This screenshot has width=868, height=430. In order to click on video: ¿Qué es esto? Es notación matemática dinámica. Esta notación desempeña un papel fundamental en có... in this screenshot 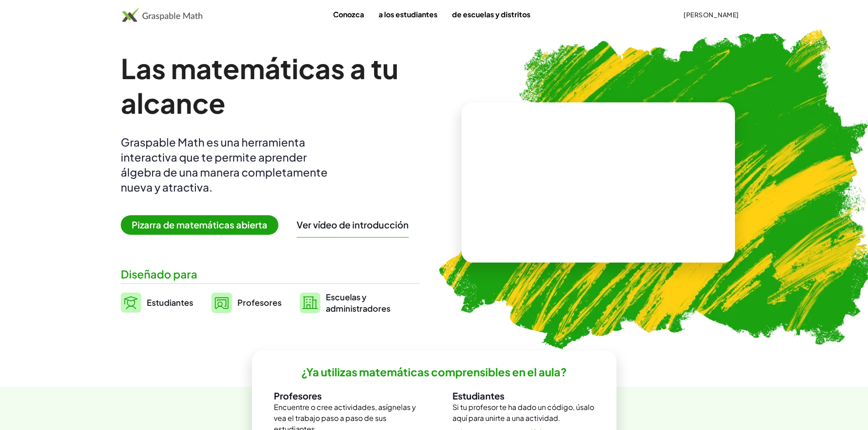, I will do `click(599, 183)`.